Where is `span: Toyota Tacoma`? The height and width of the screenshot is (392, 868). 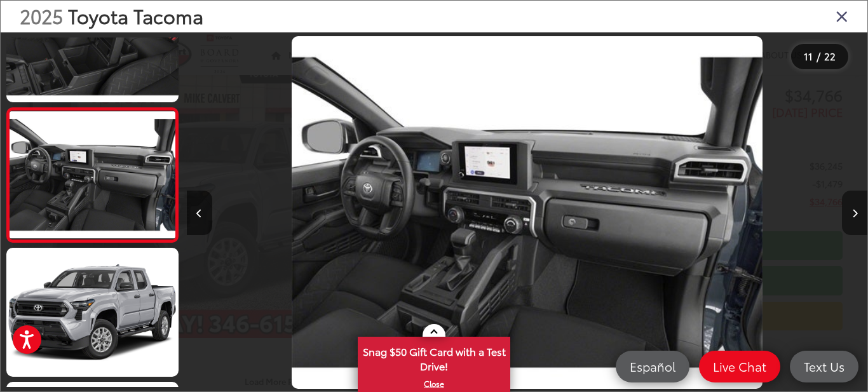
span: Toyota Tacoma is located at coordinates (135, 15).